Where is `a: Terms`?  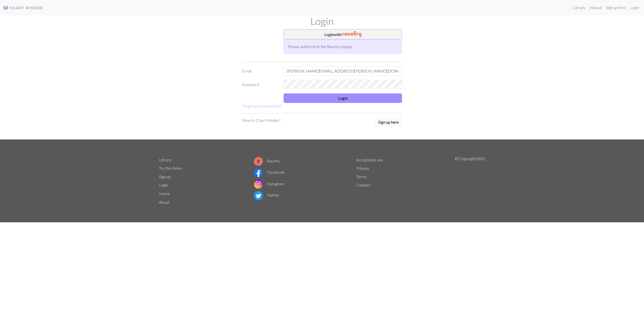
a: Terms is located at coordinates (361, 177).